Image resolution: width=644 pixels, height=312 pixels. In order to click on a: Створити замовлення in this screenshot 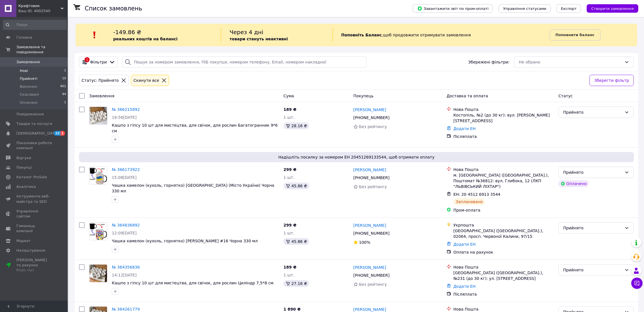, I will do `click(609, 8)`.